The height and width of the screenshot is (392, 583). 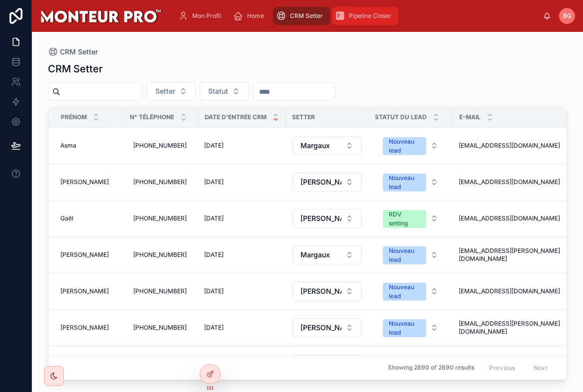 I want to click on a: Pipeline Closer, so click(x=365, y=16).